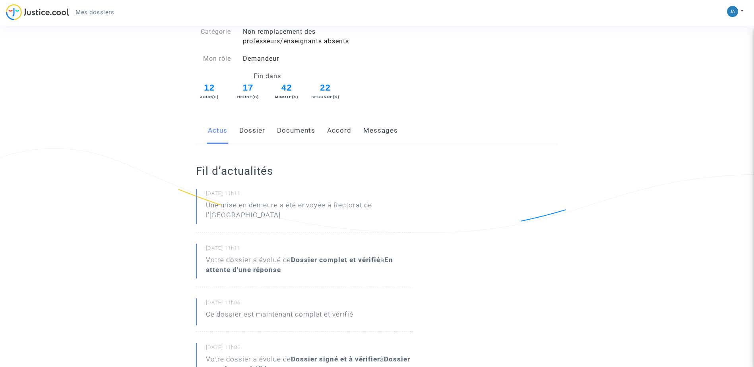  What do you see at coordinates (213, 59) in the screenshot?
I see `div: Mon rôle` at bounding box center [213, 59].